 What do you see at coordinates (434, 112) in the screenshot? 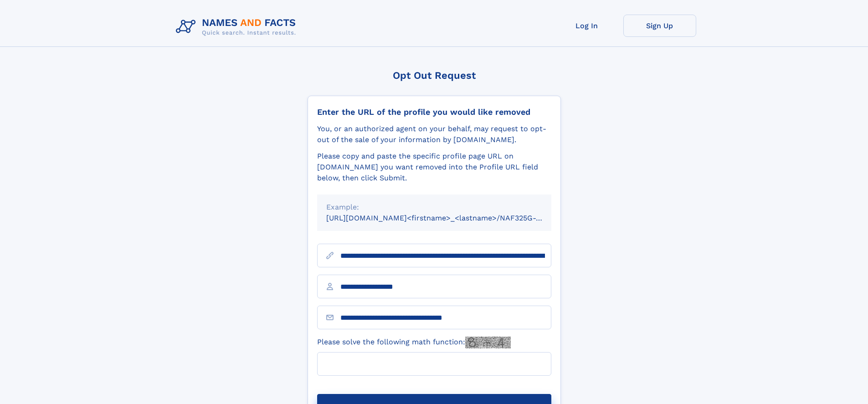
I see `div: Enter the URL of the profile you would like removed` at bounding box center [434, 112].